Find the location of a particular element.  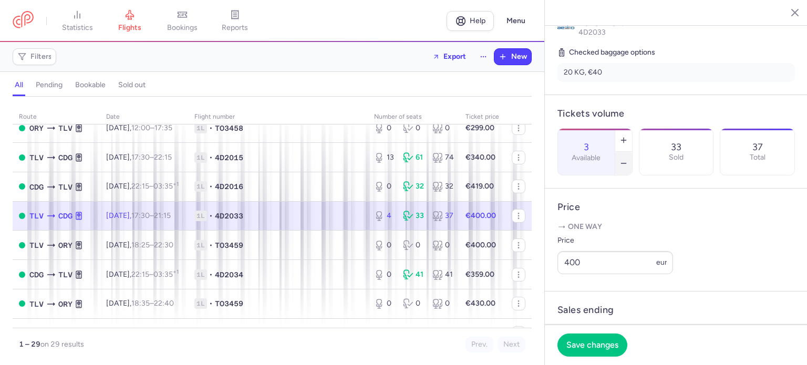

button: Menu is located at coordinates (516, 21).